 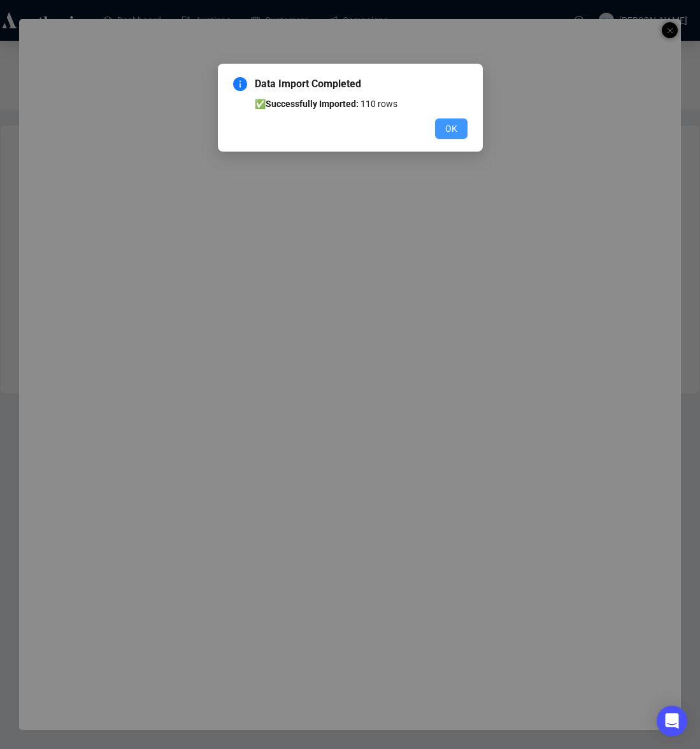 What do you see at coordinates (672, 721) in the screenshot?
I see `div: Open Intercom Messenger` at bounding box center [672, 721].